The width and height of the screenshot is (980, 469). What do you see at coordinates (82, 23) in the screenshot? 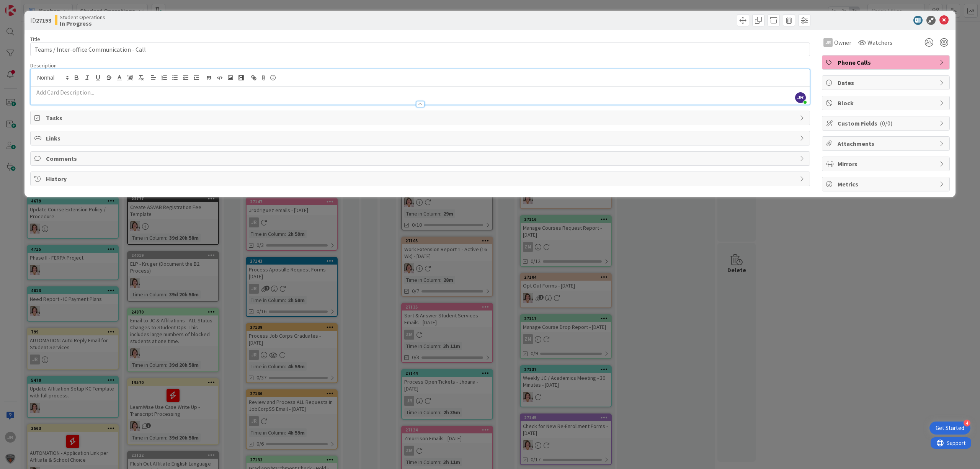
I see `b: In Progress` at bounding box center [82, 23].